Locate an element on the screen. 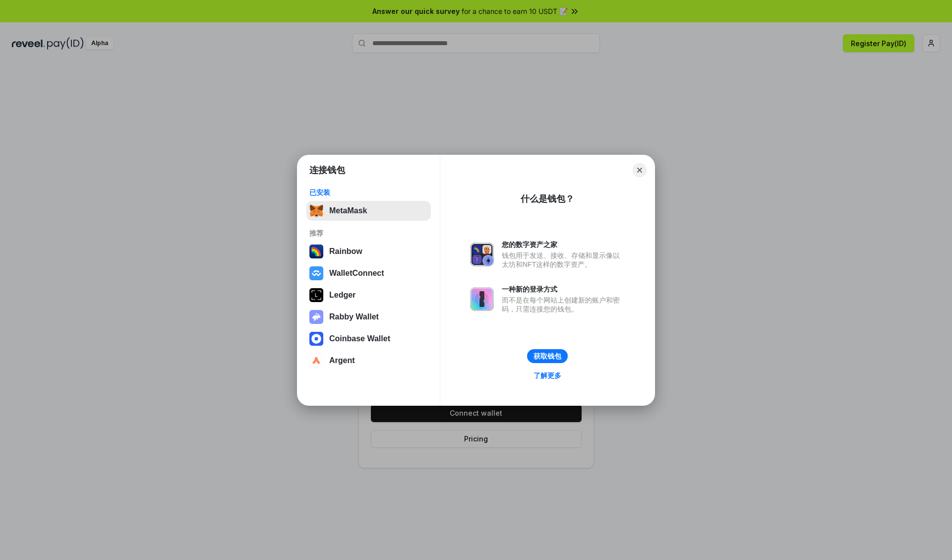  div: WalletConnect is located at coordinates (357, 273).